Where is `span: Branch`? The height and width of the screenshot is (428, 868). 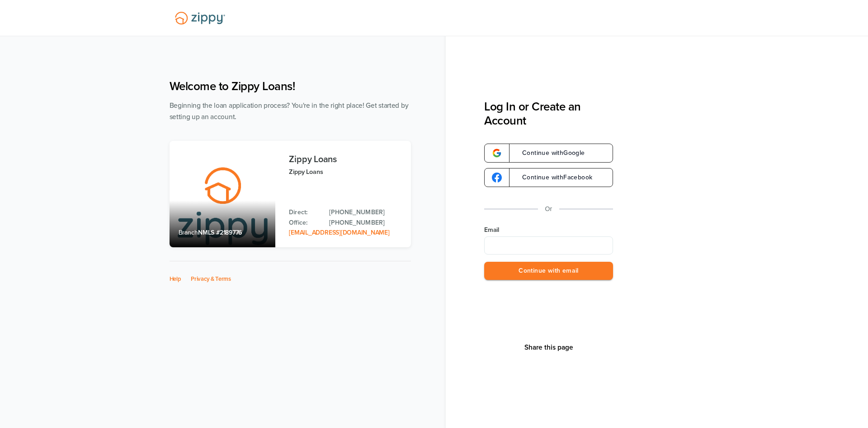 span: Branch is located at coordinates (189, 232).